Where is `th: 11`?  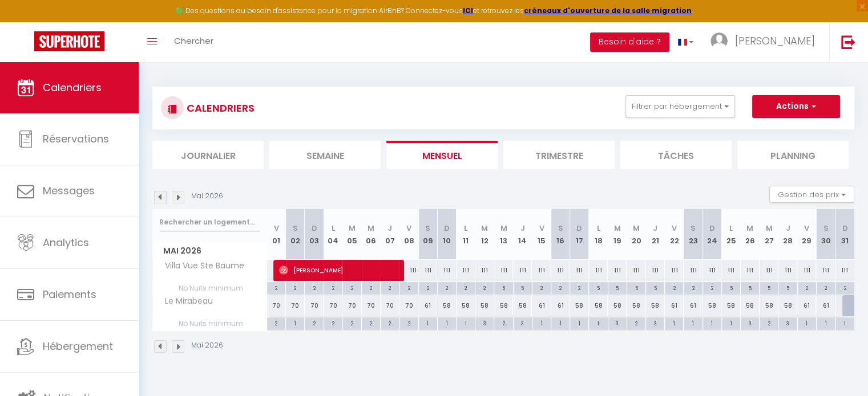 th: 11 is located at coordinates (466, 234).